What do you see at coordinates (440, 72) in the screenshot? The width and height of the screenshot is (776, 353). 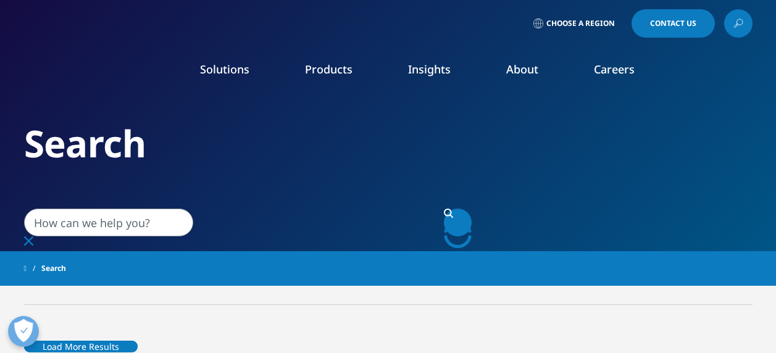 I see `nav: Primary` at bounding box center [440, 72].